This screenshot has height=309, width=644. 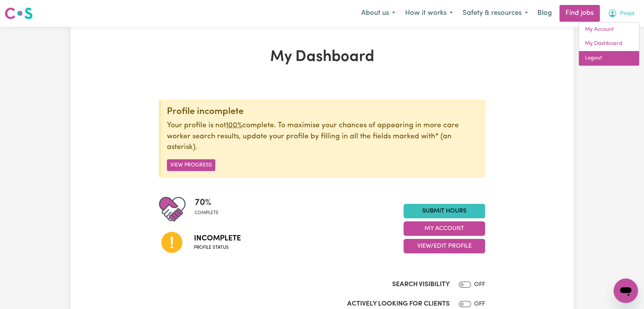 What do you see at coordinates (398, 304) in the screenshot?
I see `label: Actively Looking for Clients` at bounding box center [398, 304].